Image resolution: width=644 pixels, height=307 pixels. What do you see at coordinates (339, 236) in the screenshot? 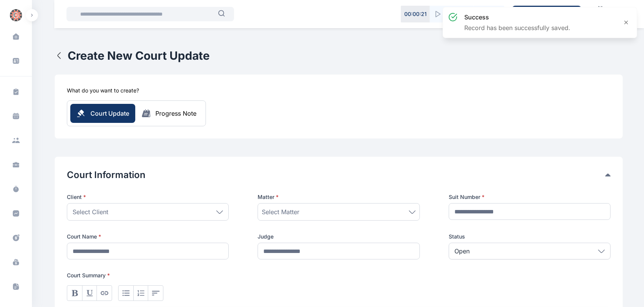
I see `label: Judge` at bounding box center [339, 236].